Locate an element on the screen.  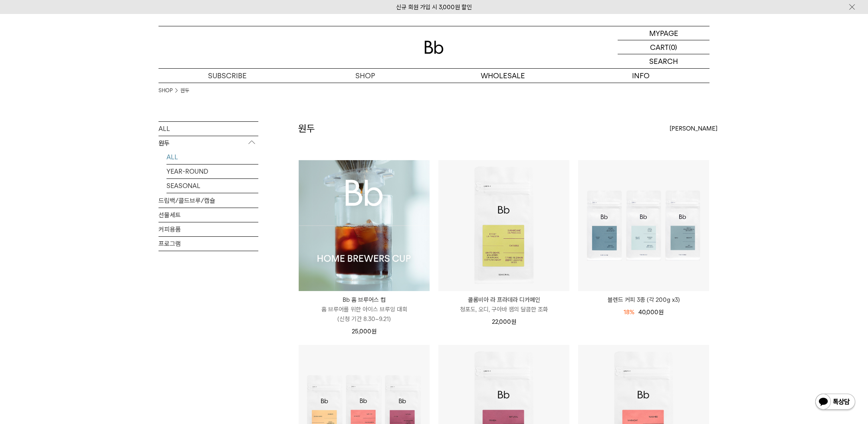
p: (0) is located at coordinates (673, 47).